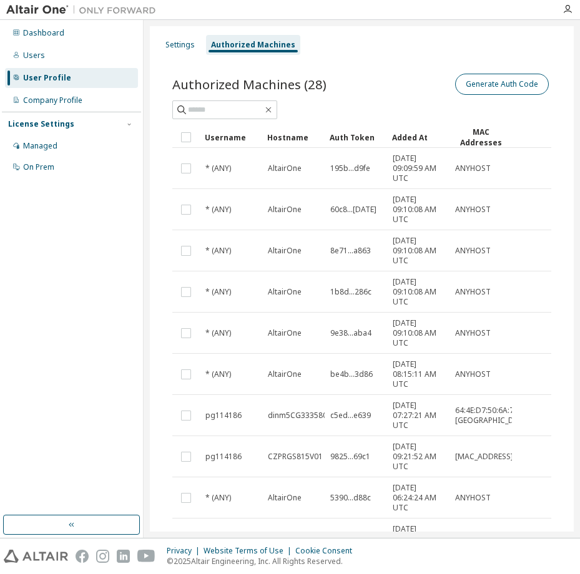 The image size is (580, 574). I want to click on div: Auth Token, so click(356, 137).